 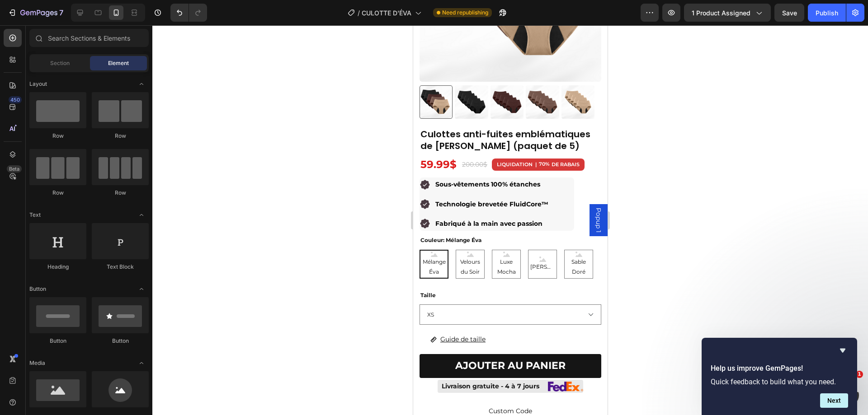 I want to click on p: Technologie brevetée FluidCore™, so click(x=79, y=179).